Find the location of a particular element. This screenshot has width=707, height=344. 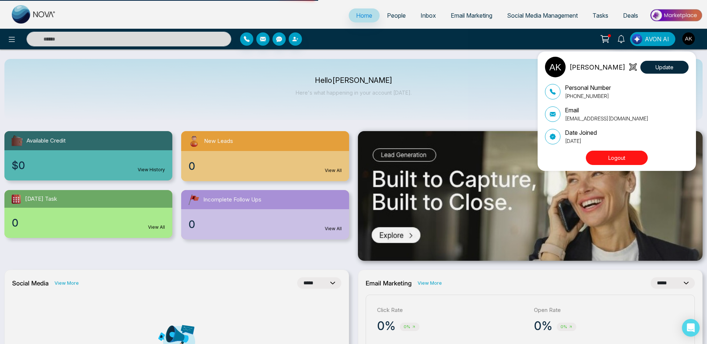

div: Open Intercom Messenger is located at coordinates (690, 328).